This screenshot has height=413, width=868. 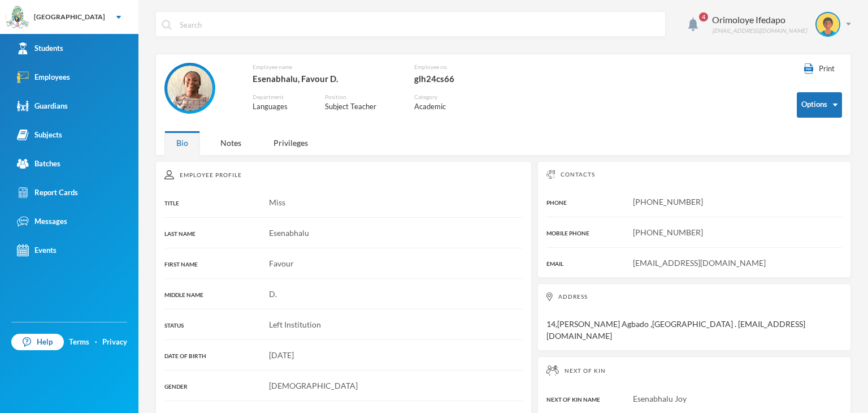 I want to click on div: Languages, so click(x=281, y=106).